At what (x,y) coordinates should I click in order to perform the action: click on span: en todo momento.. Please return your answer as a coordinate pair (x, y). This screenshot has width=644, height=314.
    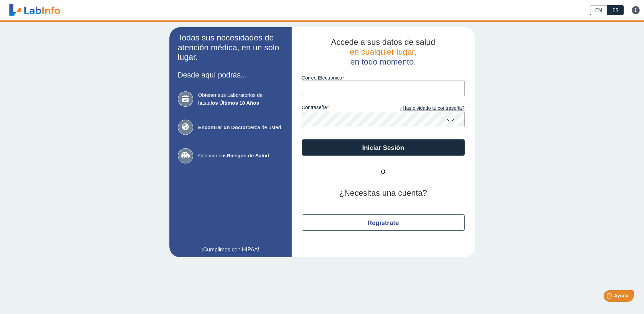
    Looking at the image, I should click on (383, 62).